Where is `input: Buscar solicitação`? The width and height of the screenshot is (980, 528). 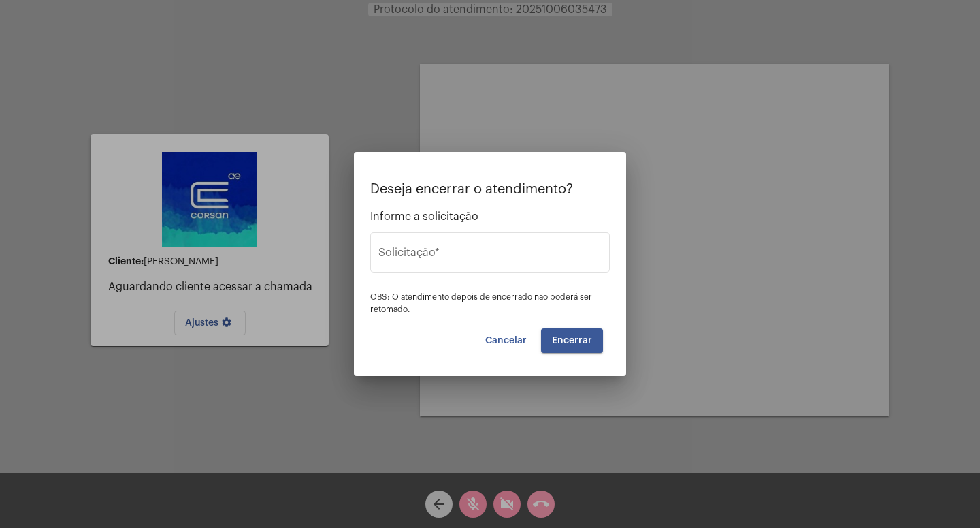
input: Buscar solicitação is located at coordinates (490, 256).